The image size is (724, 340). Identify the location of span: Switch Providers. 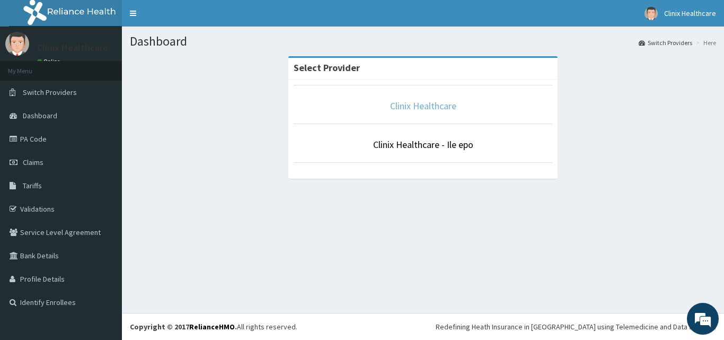
(50, 92).